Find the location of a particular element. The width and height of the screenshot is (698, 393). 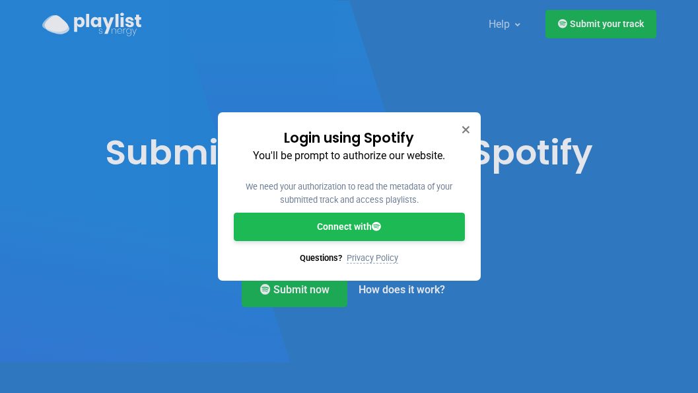

button: Close is located at coordinates (466, 129).